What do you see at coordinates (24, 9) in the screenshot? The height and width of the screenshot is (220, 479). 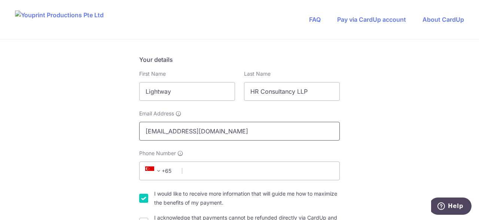 I see `span: Help` at bounding box center [24, 9].